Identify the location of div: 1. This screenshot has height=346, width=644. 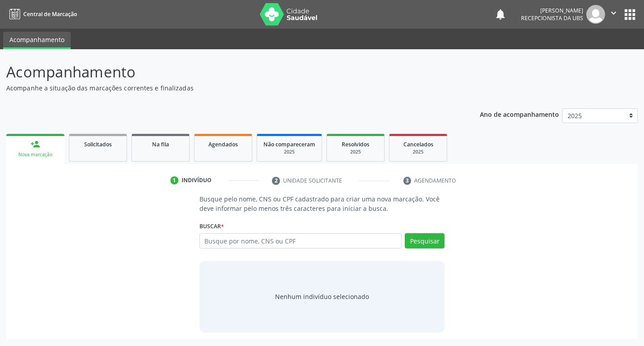
(174, 180).